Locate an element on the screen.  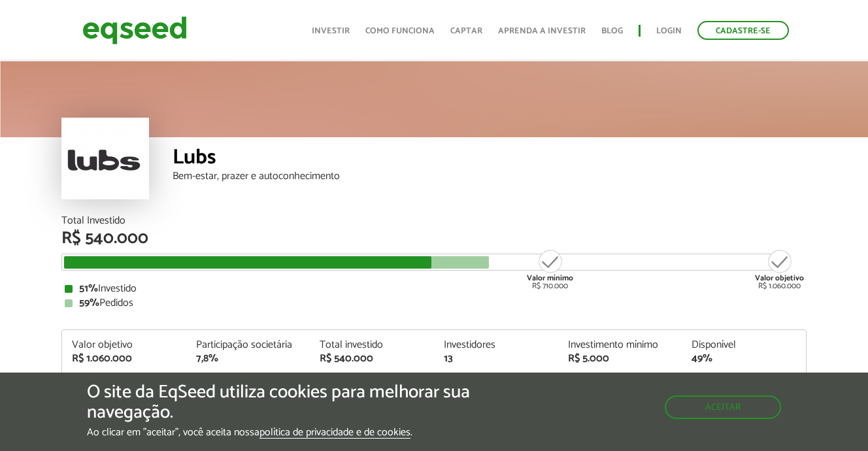
div: Pedidos is located at coordinates (434, 304).